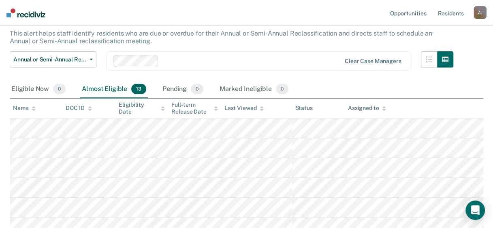  I want to click on div: Marked Ineligible0, so click(254, 89).